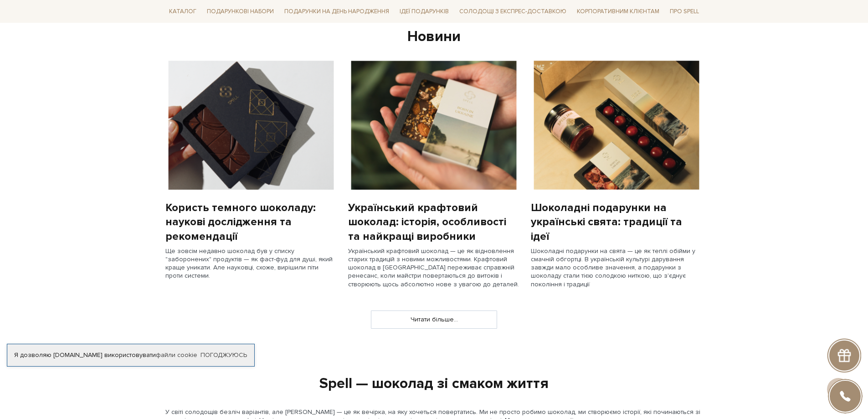 This screenshot has width=868, height=419. Describe the element at coordinates (224, 355) in the screenshot. I see `a: Погоджуюсь` at that location.